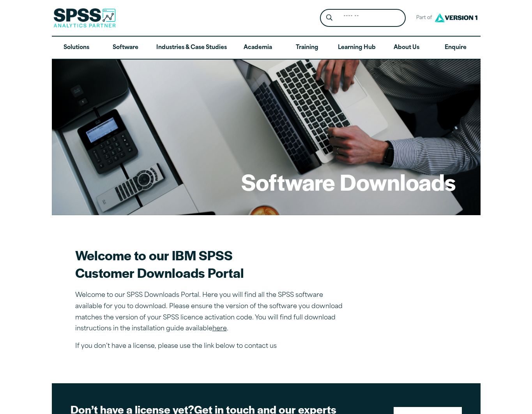 This screenshot has height=414, width=532. Describe the element at coordinates (362, 18) in the screenshot. I see `form: Site Header Search Form` at that location.